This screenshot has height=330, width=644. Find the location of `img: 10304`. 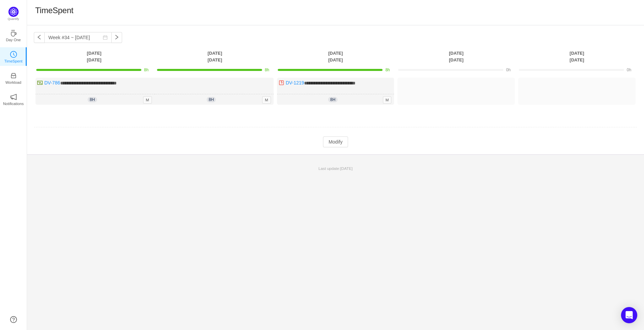

img: 10304 is located at coordinates (281, 82).